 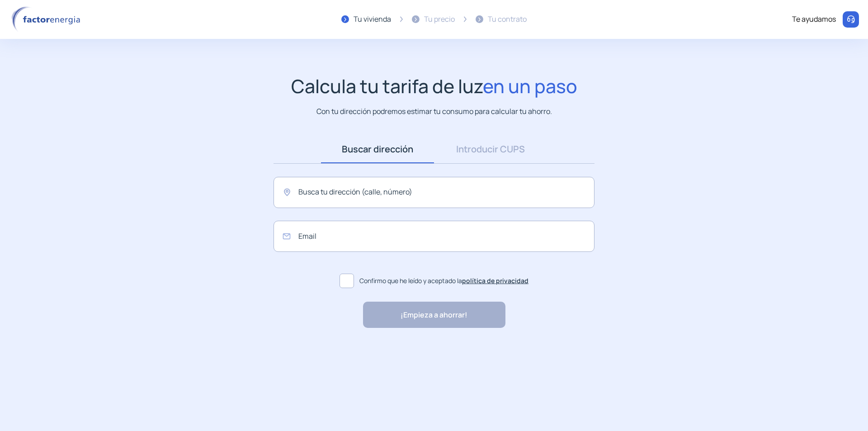 I want to click on div: Tu vivienda, so click(x=372, y=20).